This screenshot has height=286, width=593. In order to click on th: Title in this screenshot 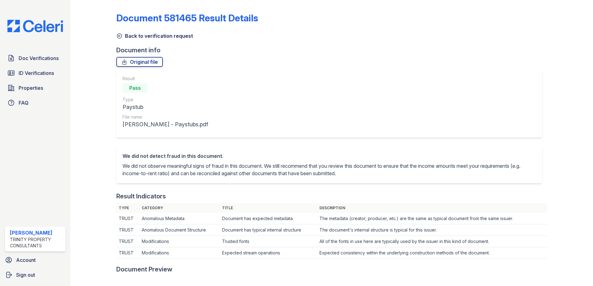, I will do `click(268, 208)`.